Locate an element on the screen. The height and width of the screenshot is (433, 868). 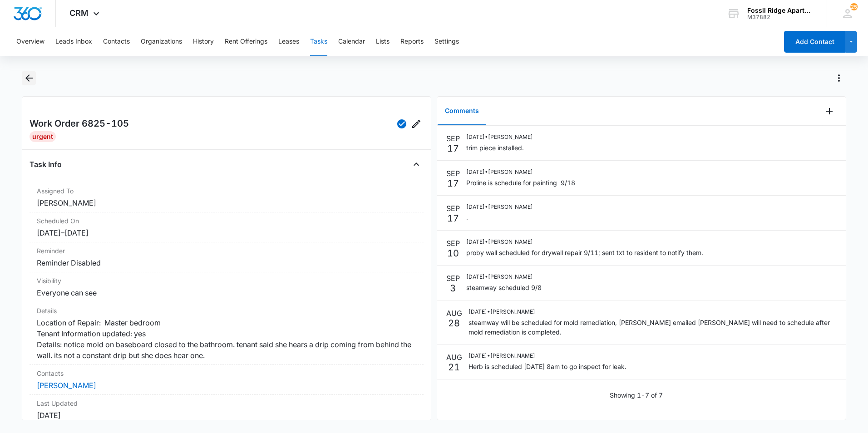
p: 3 is located at coordinates (453, 288).